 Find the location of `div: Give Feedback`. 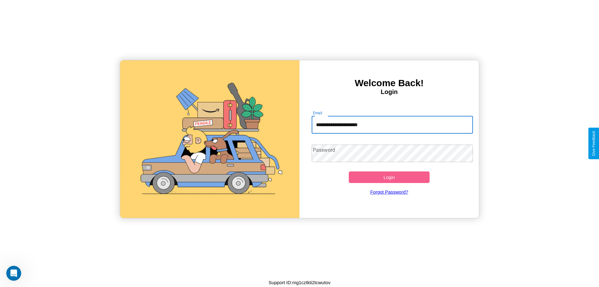

div: Give Feedback is located at coordinates (593, 143).